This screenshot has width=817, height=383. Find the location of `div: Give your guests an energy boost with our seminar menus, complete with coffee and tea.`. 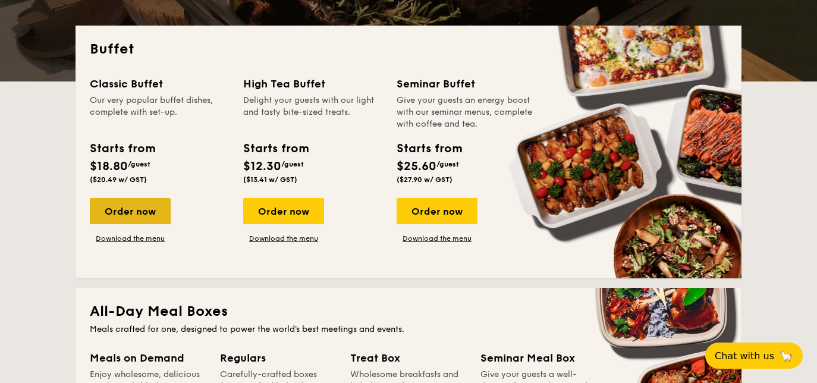

div: Give your guests an energy boost with our seminar menus, complete with coffee and tea. is located at coordinates (466, 112).